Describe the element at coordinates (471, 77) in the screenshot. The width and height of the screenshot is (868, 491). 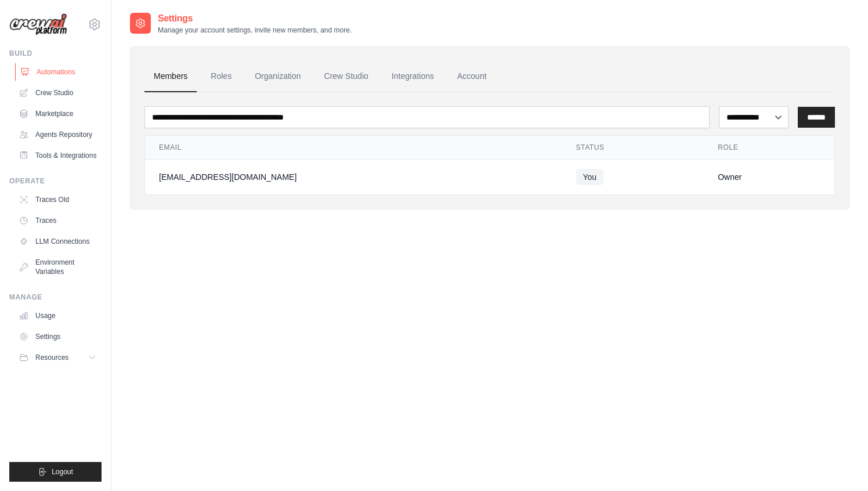
I see `a: Account` at that location.